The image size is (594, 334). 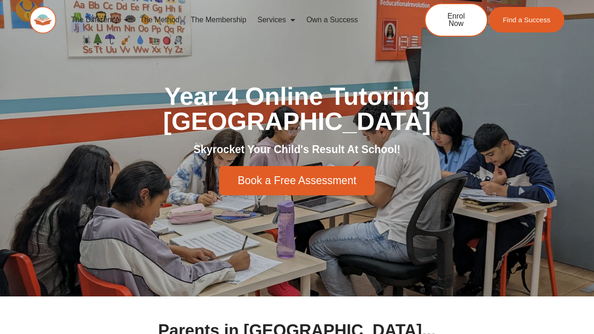 What do you see at coordinates (219, 20) in the screenshot?
I see `a: The Membership` at bounding box center [219, 20].